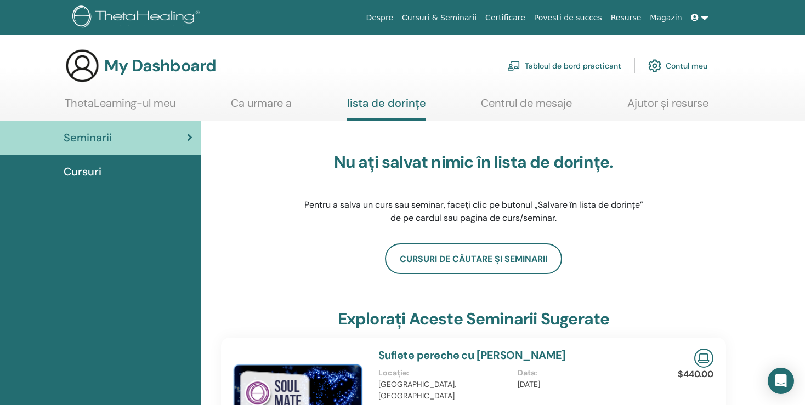 Image resolution: width=805 pixels, height=405 pixels. I want to click on p: $440.00, so click(695, 374).